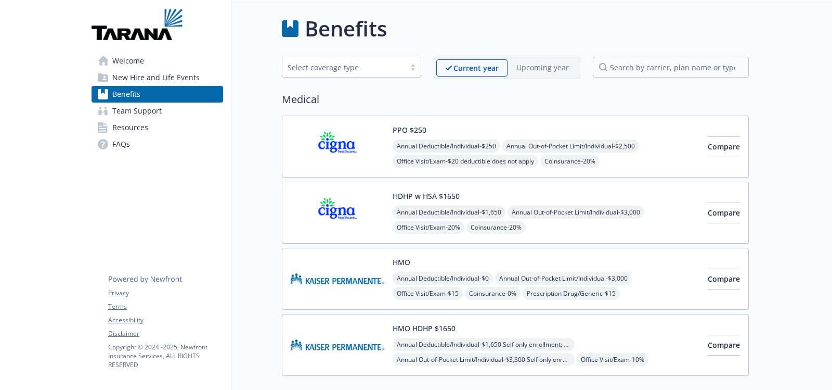 This screenshot has width=832, height=390. Describe the element at coordinates (571, 146) in the screenshot. I see `span: Annual Out-of-Pocket Limit/Individual - $2,500` at that location.